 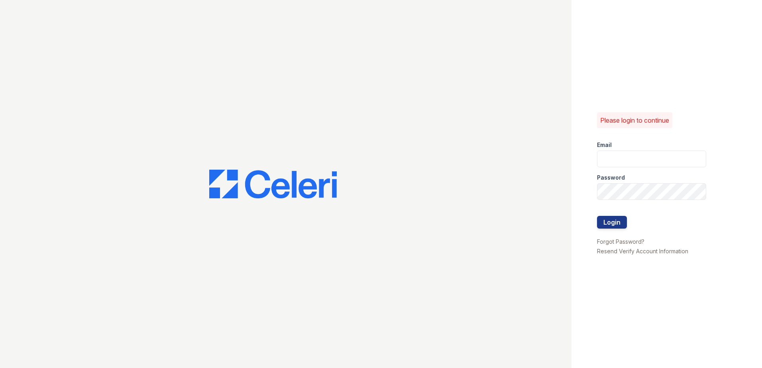 What do you see at coordinates (620, 241) in the screenshot?
I see `a: Forgot Password?` at bounding box center [620, 241].